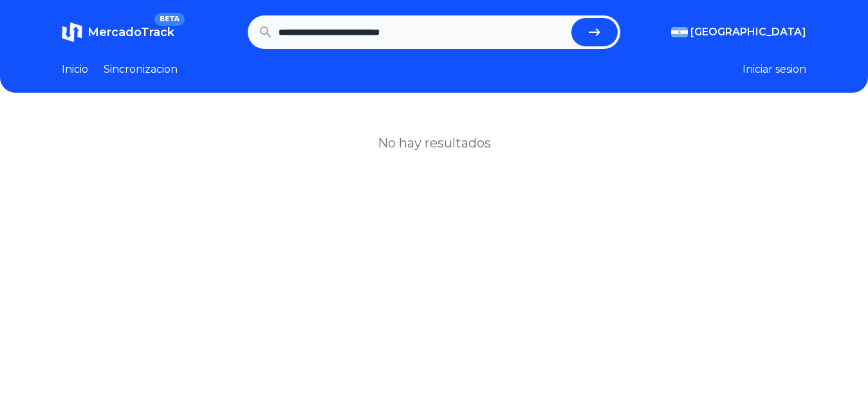 Image resolution: width=868 pixels, height=403 pixels. Describe the element at coordinates (680, 32) in the screenshot. I see `img: Argentina` at that location.